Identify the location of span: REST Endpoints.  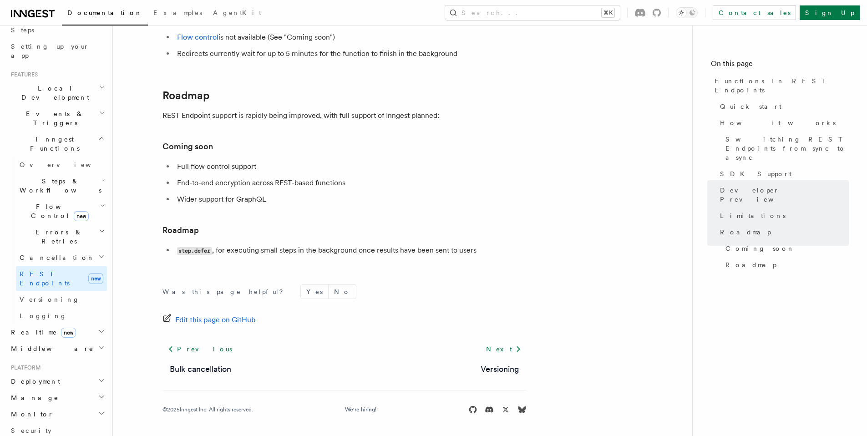
(45, 278).